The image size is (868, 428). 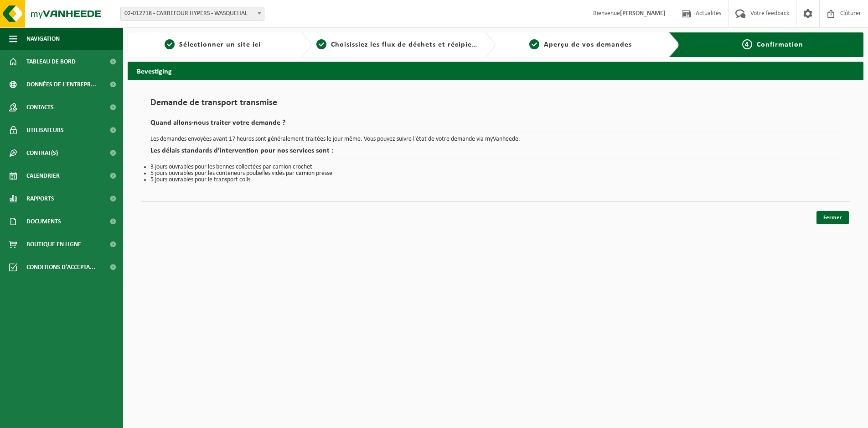 I want to click on span: Données de l'entrepr..., so click(x=61, y=84).